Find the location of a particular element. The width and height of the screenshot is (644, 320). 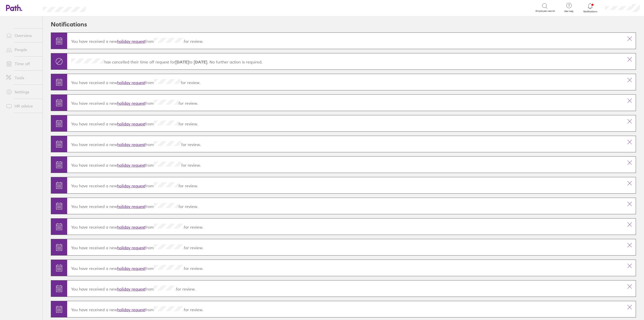

h2: Notifications is located at coordinates (69, 24).